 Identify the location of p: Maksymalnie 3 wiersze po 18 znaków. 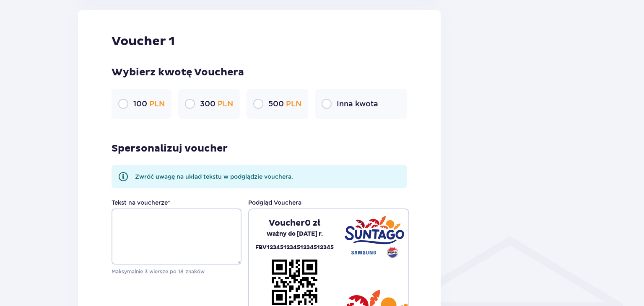
(177, 272).